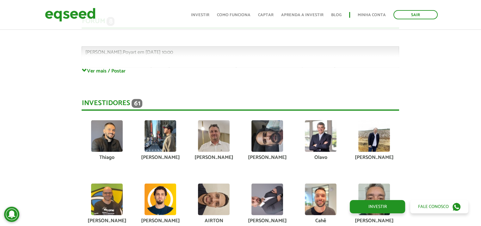  What do you see at coordinates (160, 199) in the screenshot?
I see `img: picture-84589-1680648988.png` at bounding box center [160, 199].